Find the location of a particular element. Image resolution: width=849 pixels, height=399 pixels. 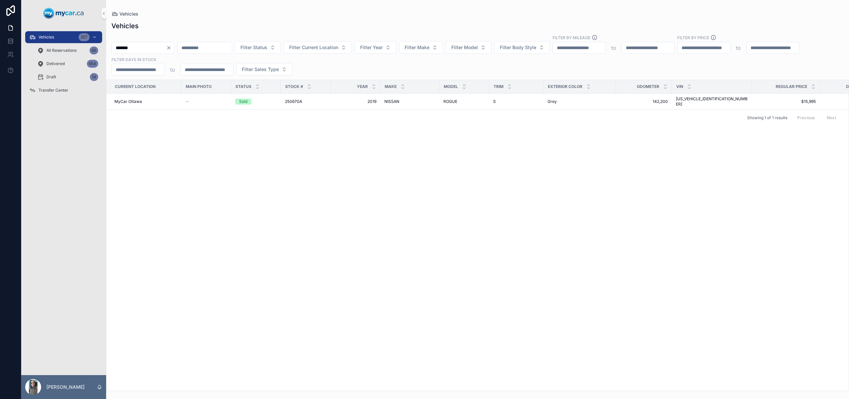

a: Draft14 is located at coordinates (68, 77).